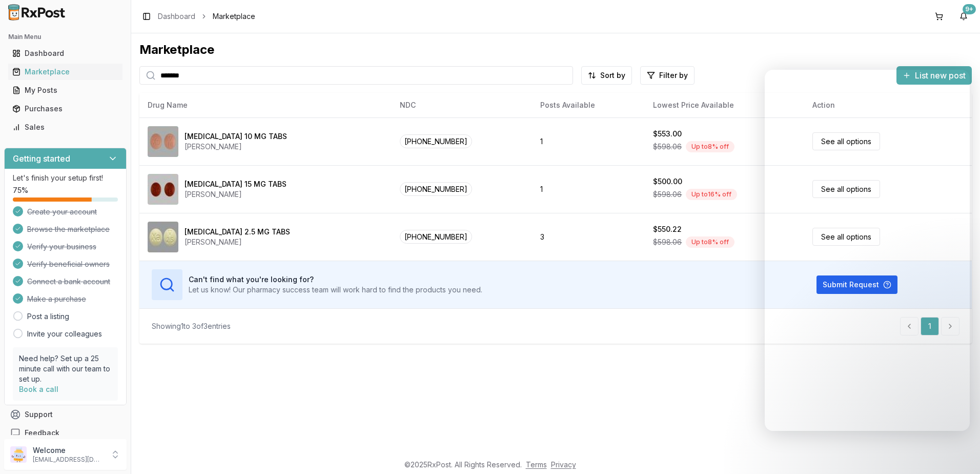 The image size is (980, 474). What do you see at coordinates (711, 195) in the screenshot?
I see `div: Up to 16 % off` at bounding box center [711, 195].